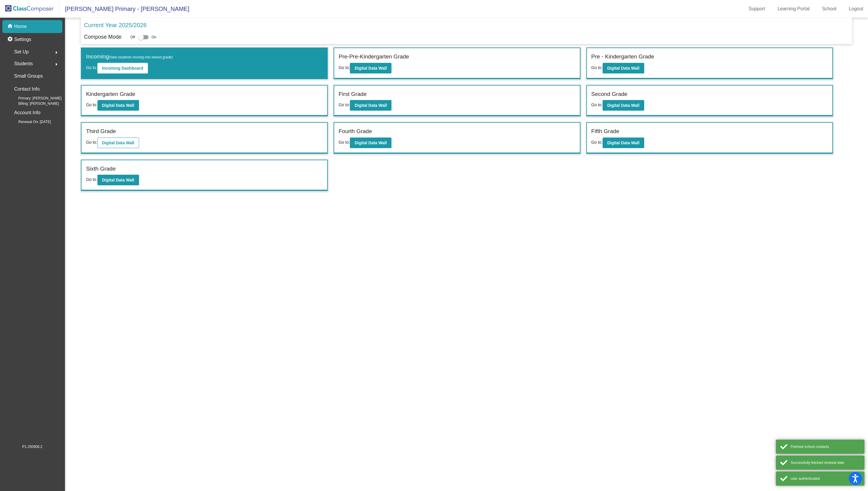  What do you see at coordinates (132, 37) in the screenshot?
I see `span: Off` at bounding box center [132, 37].